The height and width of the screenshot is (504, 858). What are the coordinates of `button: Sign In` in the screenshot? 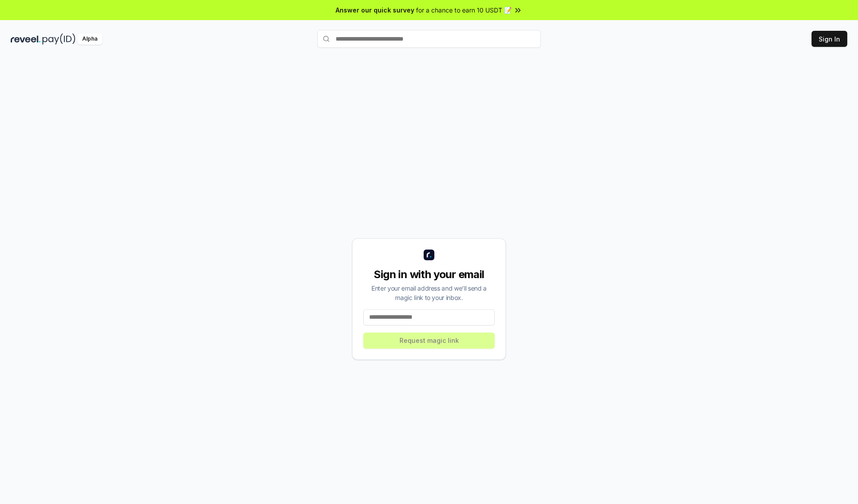 It's located at (829, 38).